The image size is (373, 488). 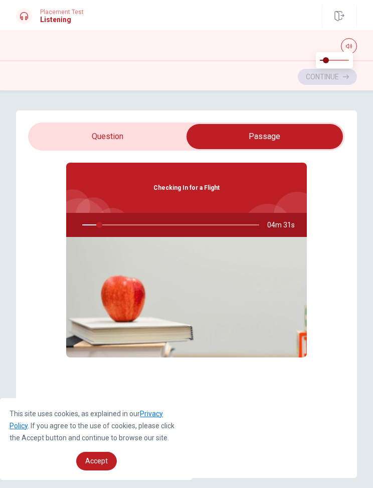 What do you see at coordinates (62, 20) in the screenshot?
I see `h1: Listening` at bounding box center [62, 20].